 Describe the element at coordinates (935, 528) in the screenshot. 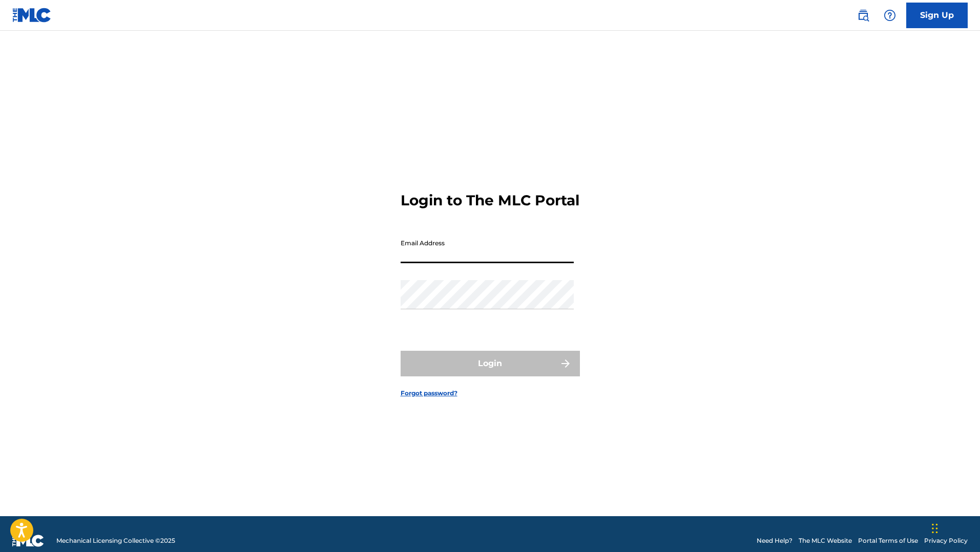

I see `div: Drag` at that location.